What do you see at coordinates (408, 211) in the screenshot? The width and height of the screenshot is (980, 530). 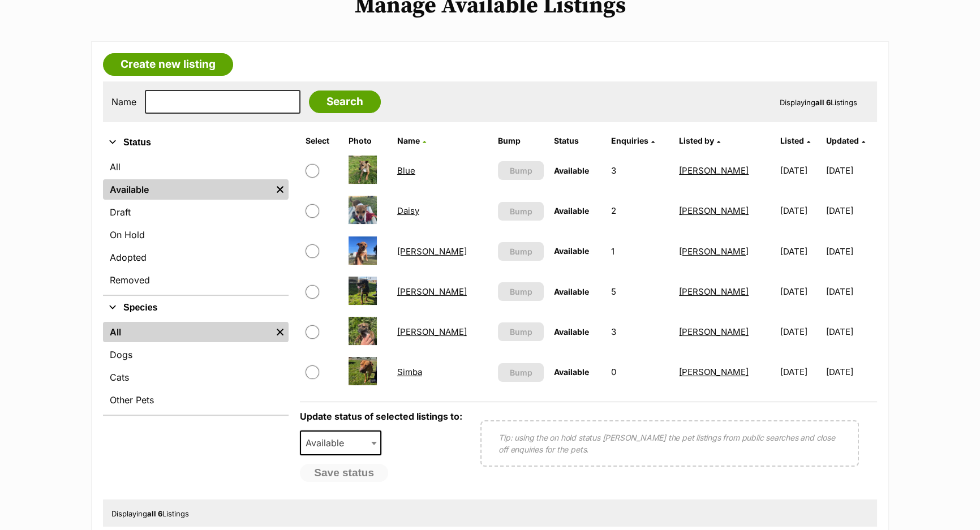 I see `a: Daisy` at bounding box center [408, 211].